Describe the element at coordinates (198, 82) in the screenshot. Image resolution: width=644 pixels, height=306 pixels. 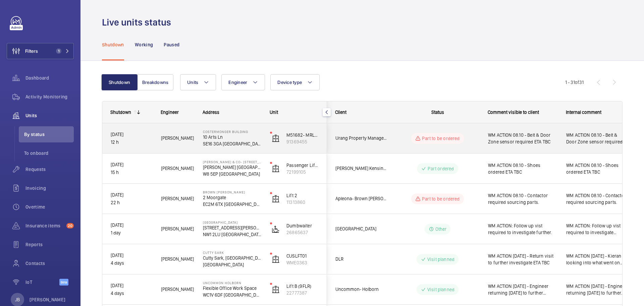
I see `button: Units` at that location.